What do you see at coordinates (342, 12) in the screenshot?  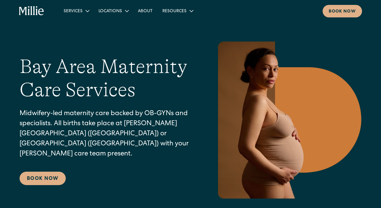 I see `div: Book now` at bounding box center [342, 12].